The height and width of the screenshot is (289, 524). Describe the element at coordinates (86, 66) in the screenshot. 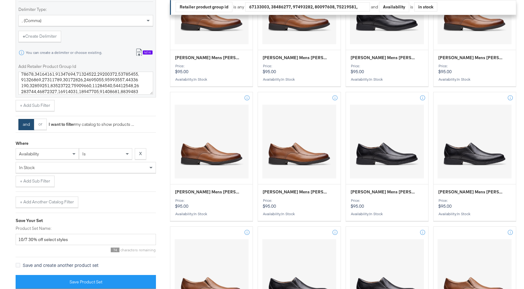

I see `label: Add Retailer Product Group Id` at that location.